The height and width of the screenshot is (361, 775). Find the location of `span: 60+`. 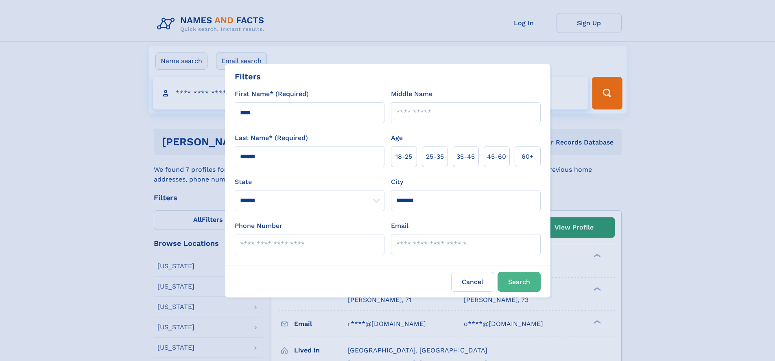

span: 60+ is located at coordinates (528, 157).